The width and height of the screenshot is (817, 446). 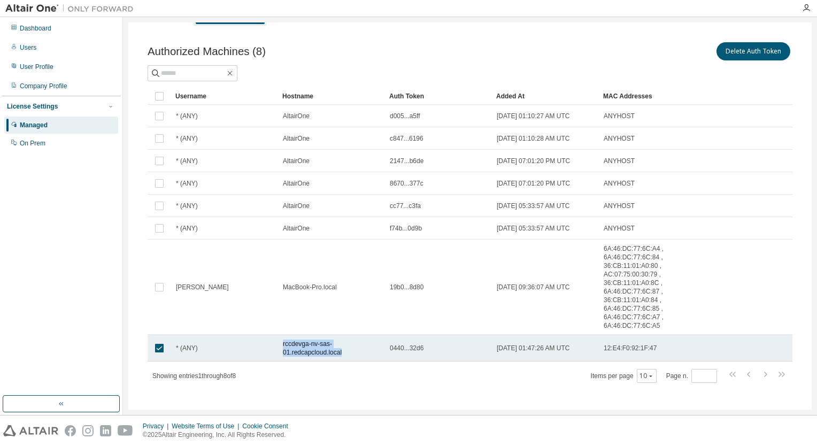 What do you see at coordinates (30, 430) in the screenshot?
I see `img: altair_logo.svg` at bounding box center [30, 430].